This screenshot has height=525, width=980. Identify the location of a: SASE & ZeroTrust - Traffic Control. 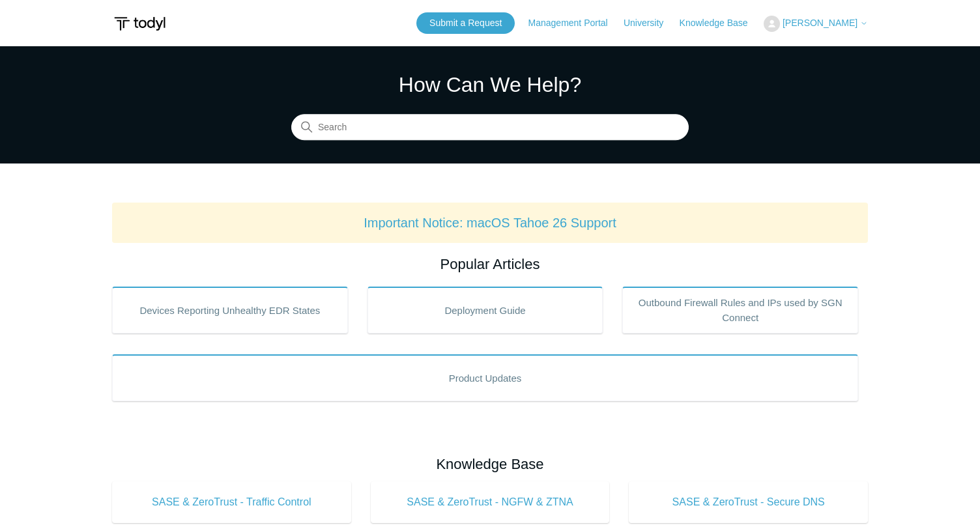
(231, 502).